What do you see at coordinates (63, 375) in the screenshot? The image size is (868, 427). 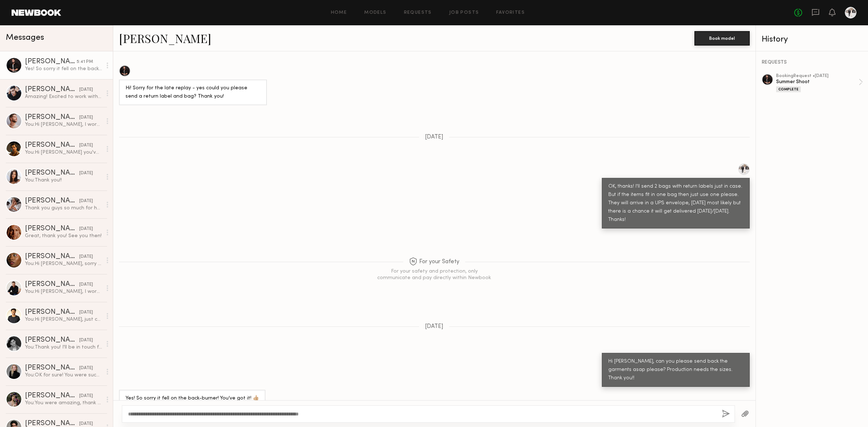 I see `div: You: OK for sure! You were such a professional, it was wonderful to work with you!` at bounding box center [63, 375].